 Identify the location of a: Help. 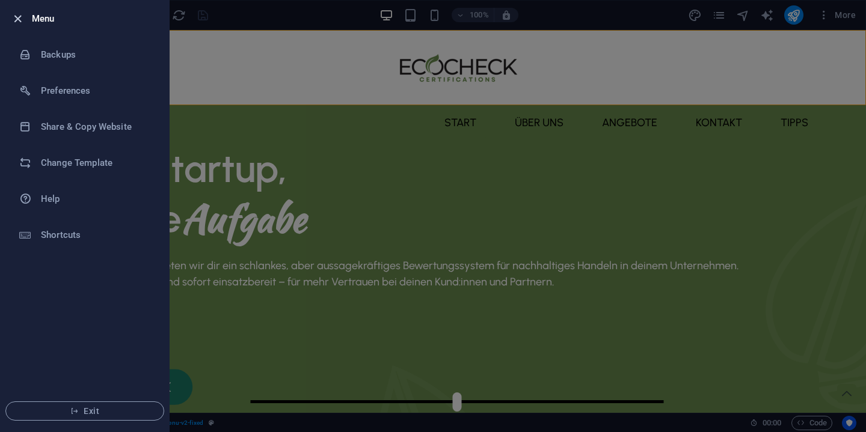
(85, 199).